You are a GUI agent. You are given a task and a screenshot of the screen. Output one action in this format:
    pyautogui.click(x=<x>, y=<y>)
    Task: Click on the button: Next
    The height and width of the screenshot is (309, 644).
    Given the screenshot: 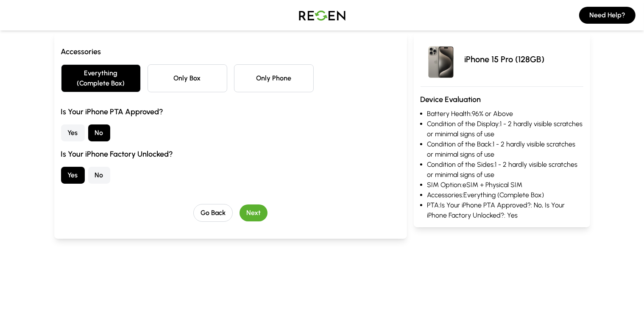 What is the action you would take?
    pyautogui.click(x=253, y=213)
    